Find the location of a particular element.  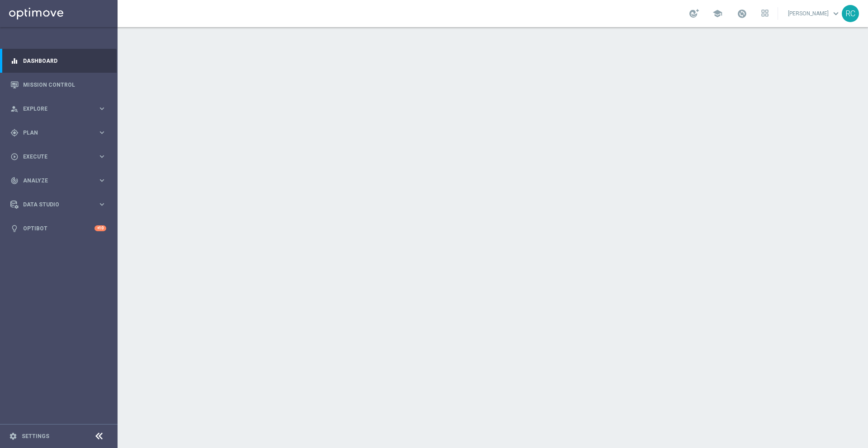

div: lightbulb Optibot +10 is located at coordinates (58, 229).